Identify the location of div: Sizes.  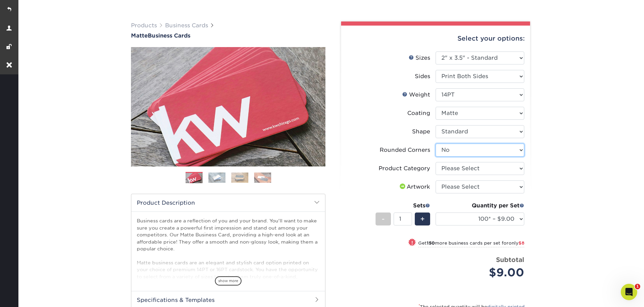
(419, 58).